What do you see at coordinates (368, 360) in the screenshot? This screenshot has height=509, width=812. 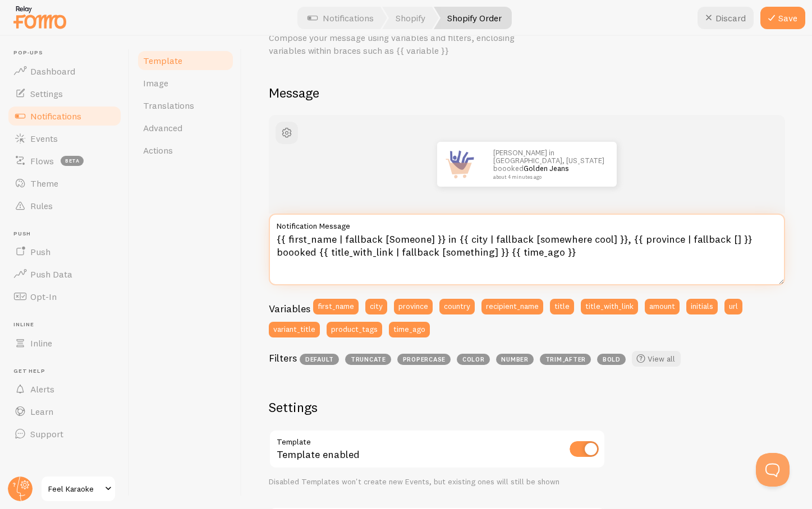 I see `span: truncate` at bounding box center [368, 360].